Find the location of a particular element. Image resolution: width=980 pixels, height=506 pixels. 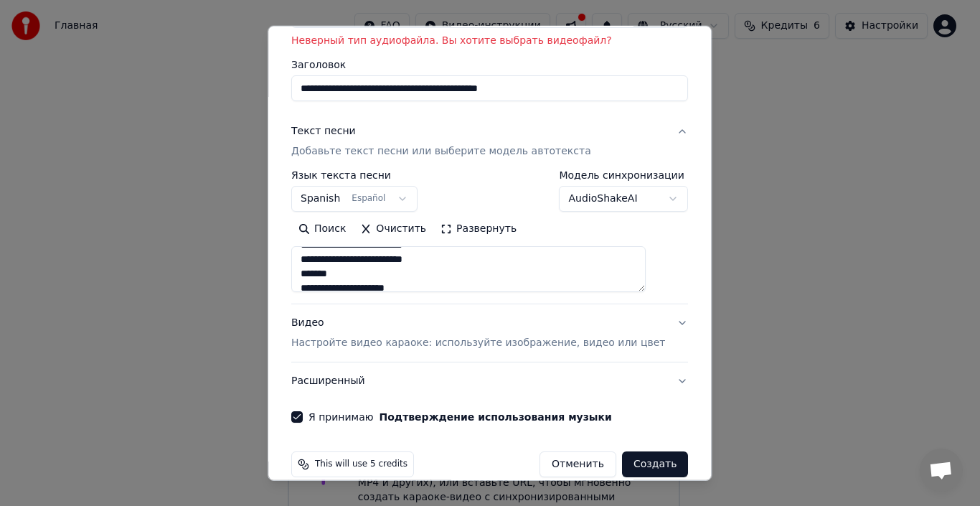

p: Добавьте текст песни или выберите модель автотекста is located at coordinates (441, 152).